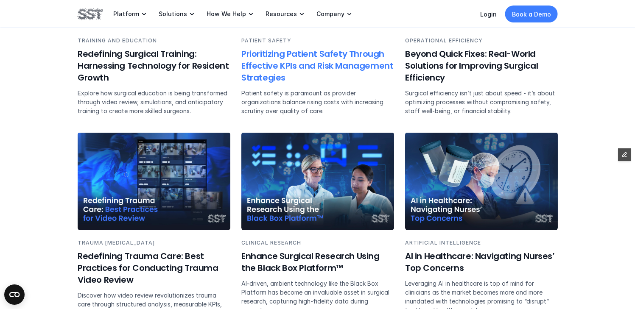 The height and width of the screenshot is (309, 635). What do you see at coordinates (624, 155) in the screenshot?
I see `button: Edit Framer Content` at bounding box center [624, 155].